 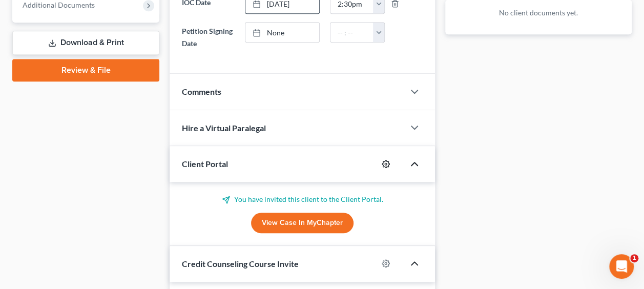 I want to click on span: Additional Documents, so click(x=59, y=4).